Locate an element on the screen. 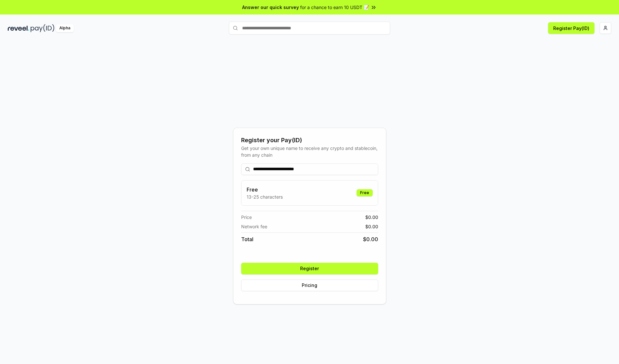  span: Price is located at coordinates (246, 217).